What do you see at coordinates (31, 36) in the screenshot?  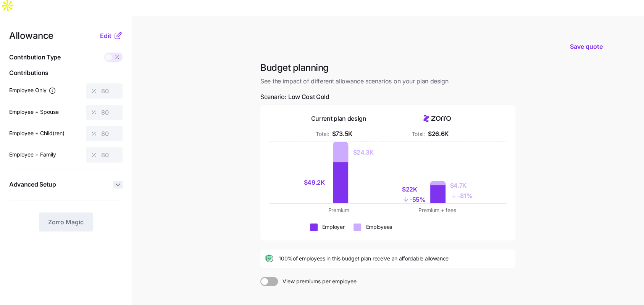 I see `span: Allowance` at bounding box center [31, 36].